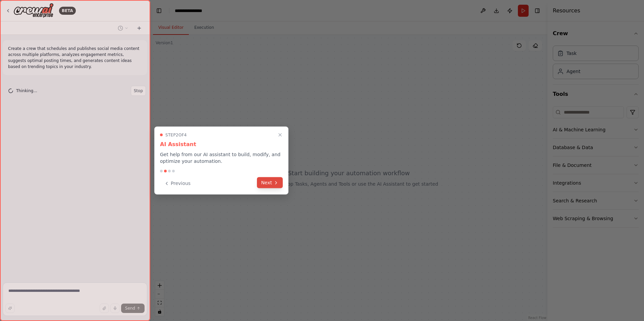 This screenshot has width=644, height=321. I want to click on button: Previous, so click(177, 183).